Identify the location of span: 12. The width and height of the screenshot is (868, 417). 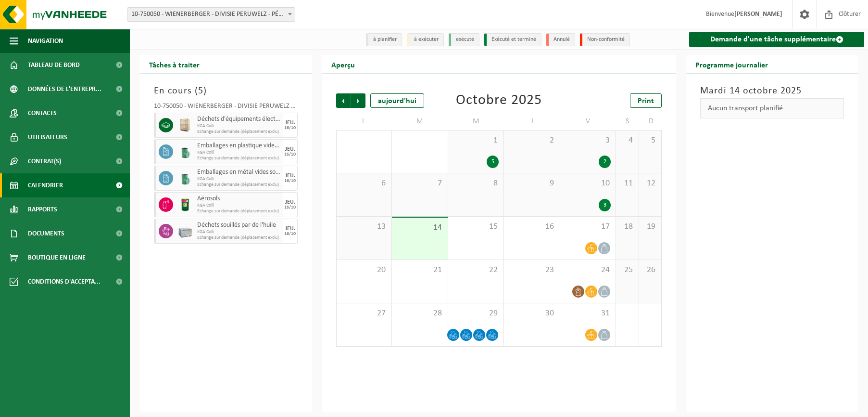
(650, 183).